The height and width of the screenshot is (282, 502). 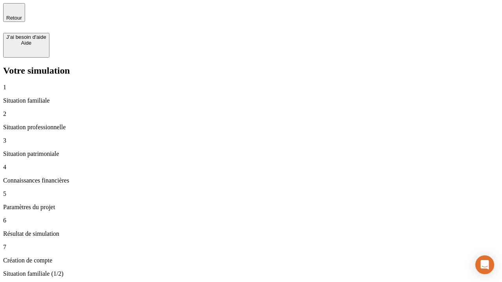 What do you see at coordinates (251, 247) in the screenshot?
I see `p: 7` at bounding box center [251, 247].